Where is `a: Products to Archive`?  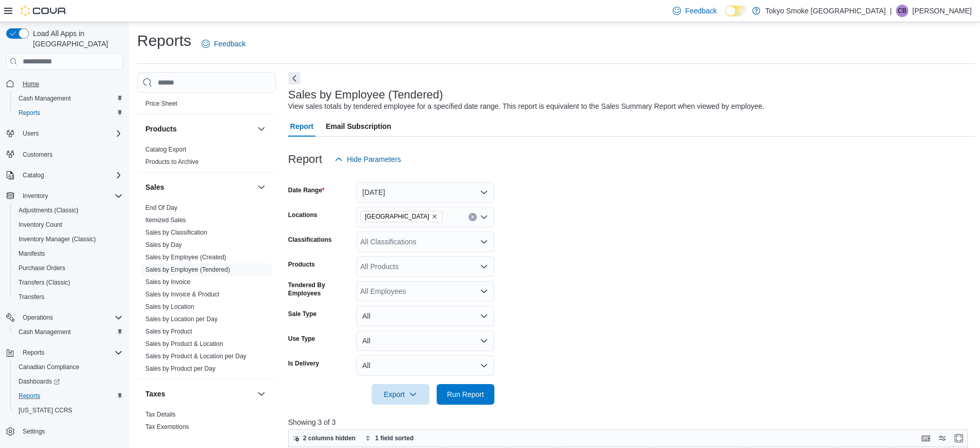 a: Products to Archive is located at coordinates (172, 162).